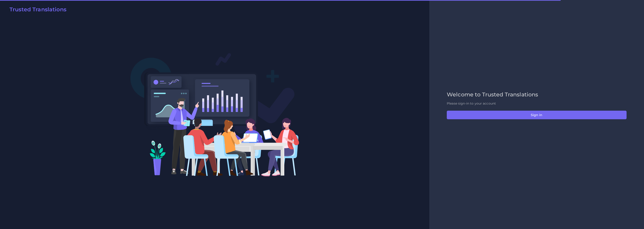 The height and width of the screenshot is (229, 644). Describe the element at coordinates (36, 11) in the screenshot. I see `a: Trusted Translations` at that location.